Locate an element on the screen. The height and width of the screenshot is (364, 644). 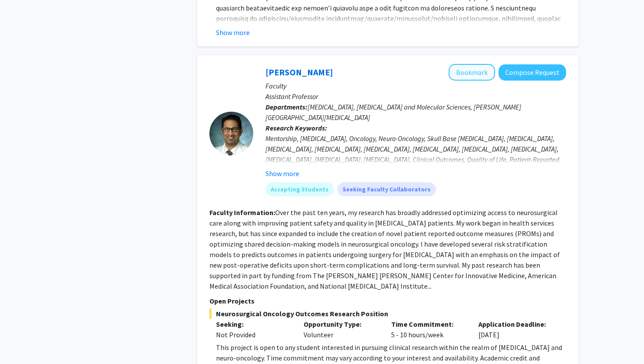
div: 5 - 10 hours/week is located at coordinates (429, 330).